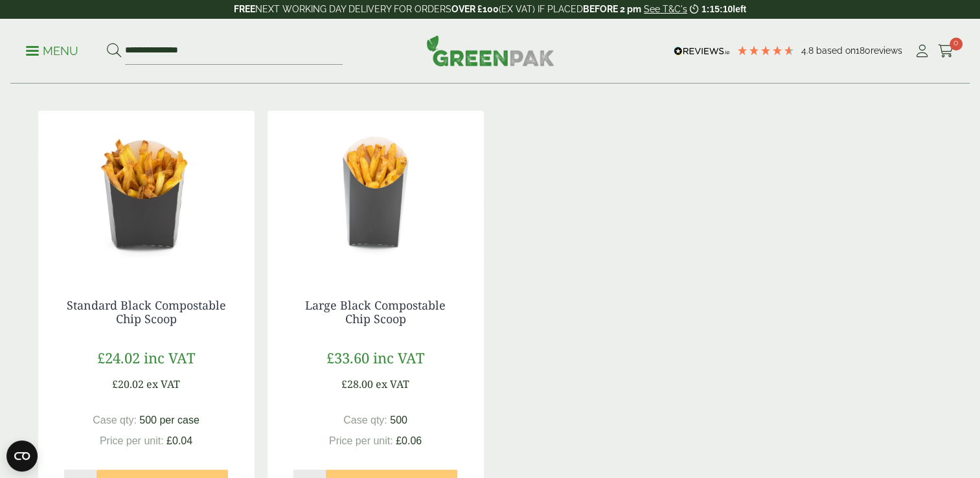 The height and width of the screenshot is (478, 980). I want to click on span: £24.02, so click(118, 358).